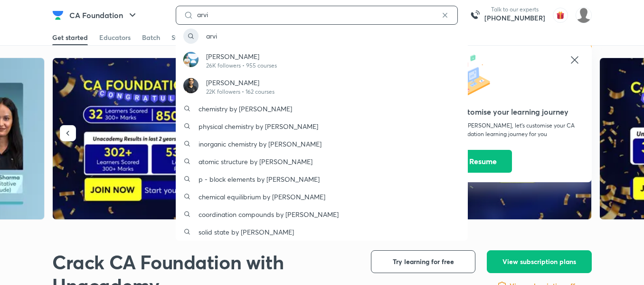  Describe the element at coordinates (539, 262) in the screenshot. I see `span: View subscription plans` at that location.